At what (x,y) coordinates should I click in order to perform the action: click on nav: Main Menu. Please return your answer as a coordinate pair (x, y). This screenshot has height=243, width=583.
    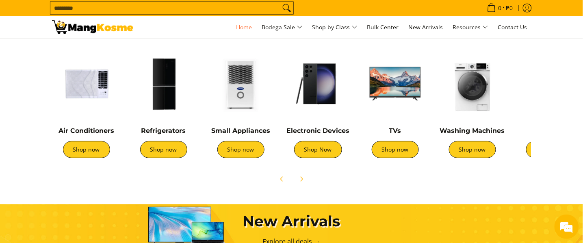
    Looking at the image, I should click on (337, 27).